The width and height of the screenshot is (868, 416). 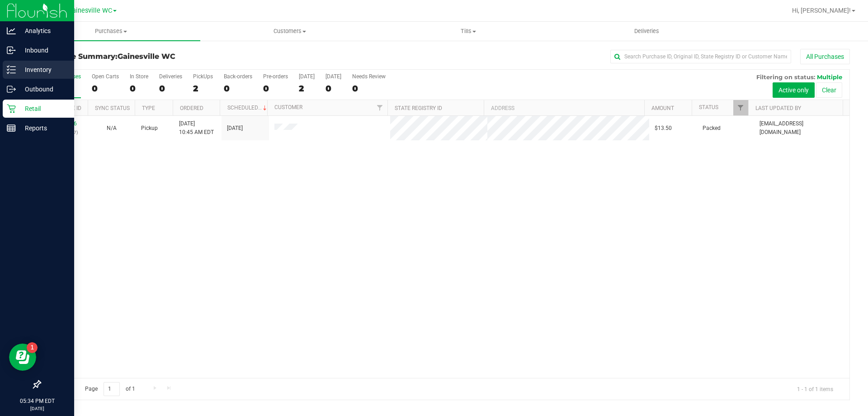 I want to click on a: Tills, so click(x=468, y=31).